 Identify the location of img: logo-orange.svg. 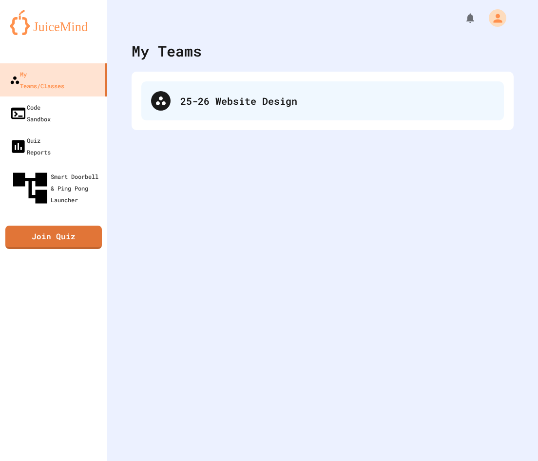
(54, 22).